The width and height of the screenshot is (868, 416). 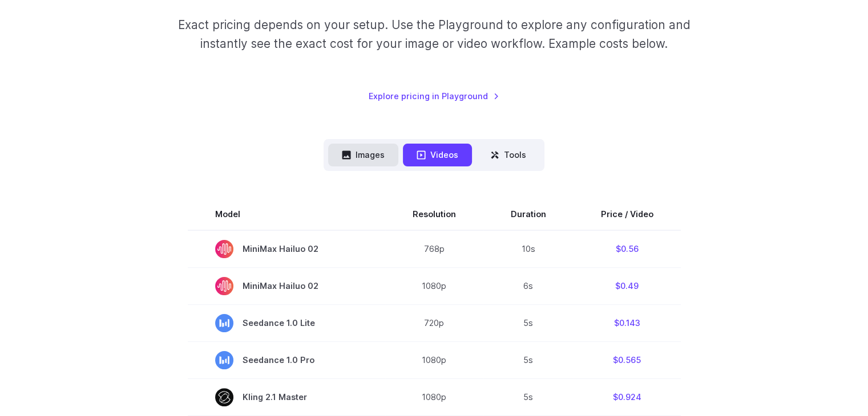 I want to click on td: 720p, so click(x=434, y=323).